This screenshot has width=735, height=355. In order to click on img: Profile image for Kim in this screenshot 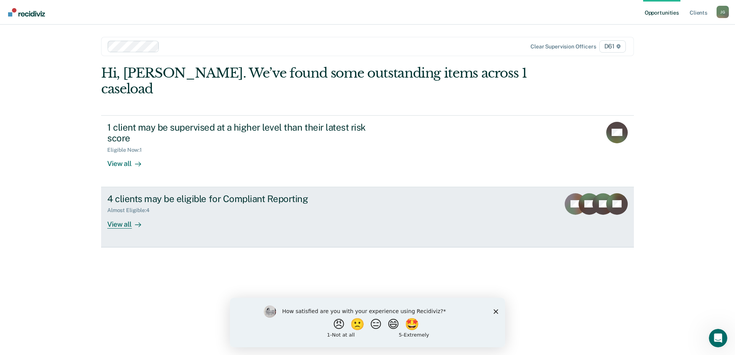, I will do `click(40, 14)`.